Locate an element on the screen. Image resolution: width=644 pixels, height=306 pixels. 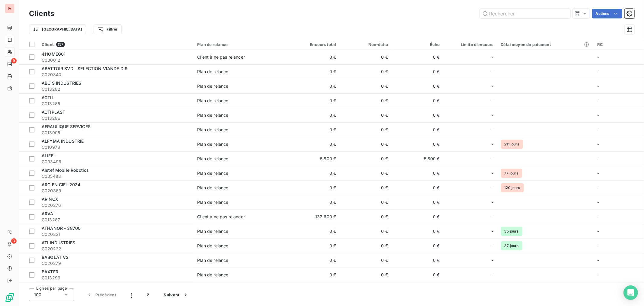
div: Client à ne pas relancer is located at coordinates (221, 57).